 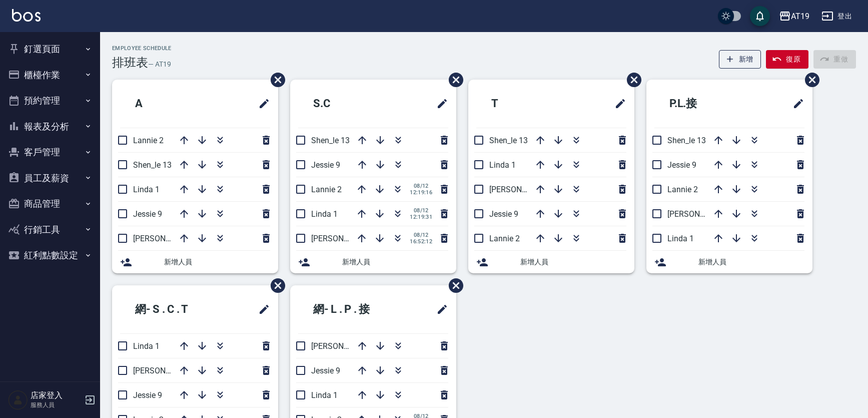 I want to click on span: 16:52:12, so click(x=421, y=241).